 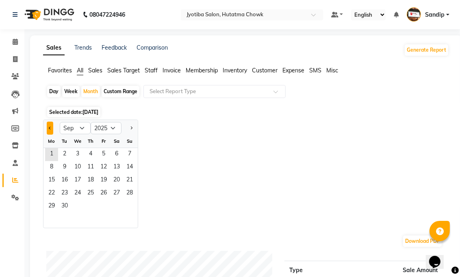 What do you see at coordinates (65, 193) in the screenshot?
I see `span: 23` at bounding box center [65, 193].